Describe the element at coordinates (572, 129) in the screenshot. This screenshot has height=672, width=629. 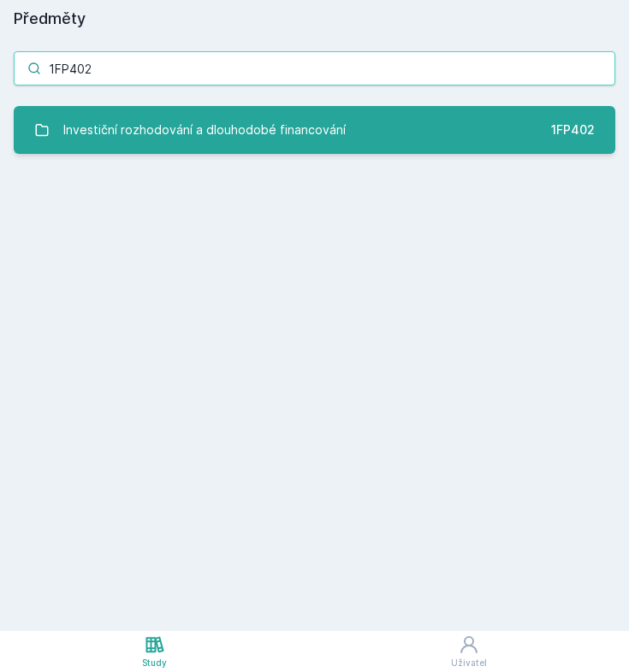
I see `div: 1FP402` at that location.